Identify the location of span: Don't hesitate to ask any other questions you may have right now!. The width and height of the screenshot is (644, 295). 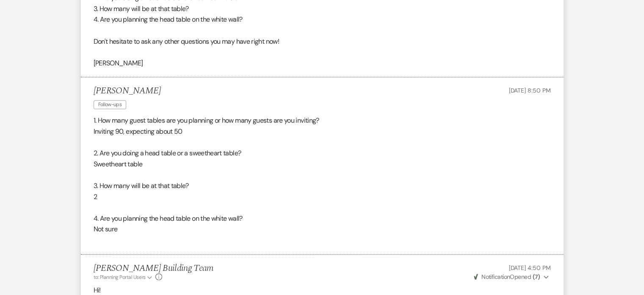
(186, 41).